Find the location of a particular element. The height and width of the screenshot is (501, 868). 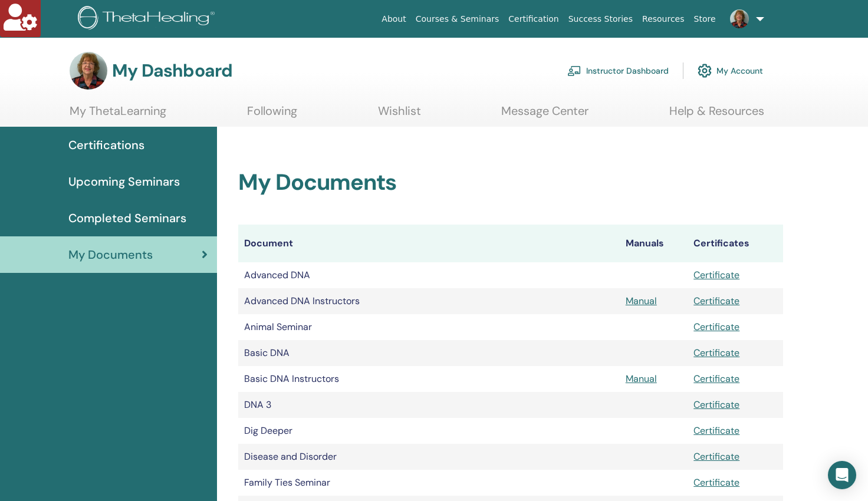

td: Advanced DNA Instructors is located at coordinates (428, 301).